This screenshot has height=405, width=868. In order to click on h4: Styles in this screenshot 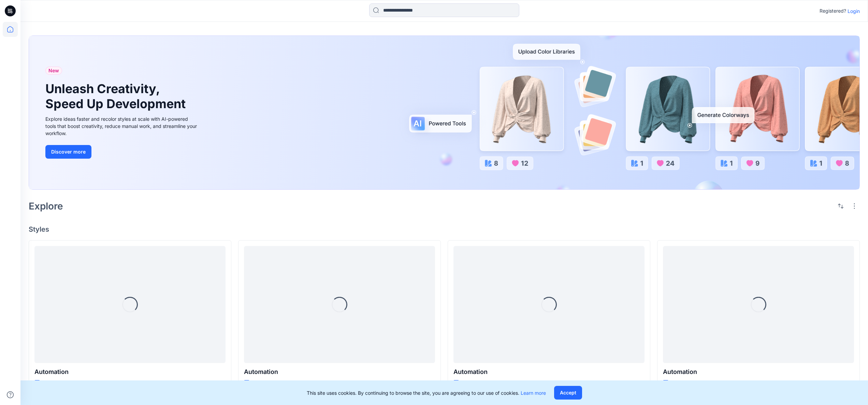, I will do `click(444, 229)`.